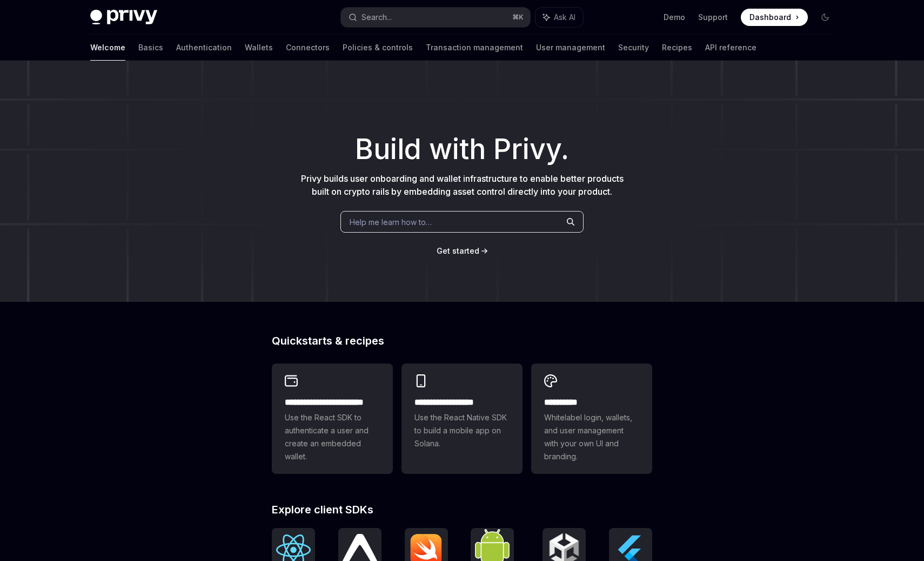 Image resolution: width=924 pixels, height=561 pixels. Describe the element at coordinates (462, 149) in the screenshot. I see `span: Build with Privy.` at that location.